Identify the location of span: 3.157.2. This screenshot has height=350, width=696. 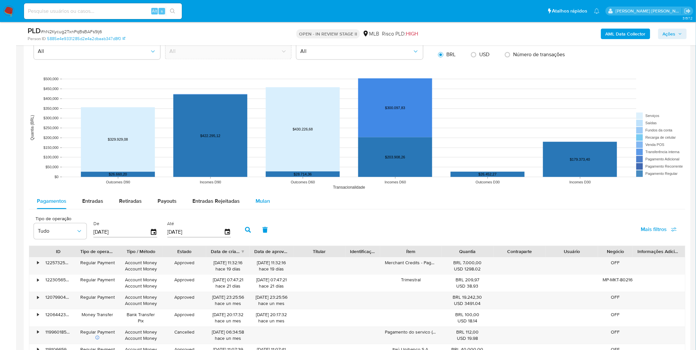
(688, 18).